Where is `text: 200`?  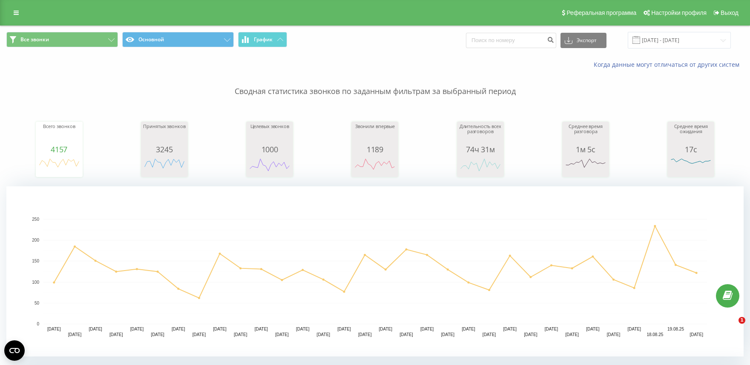
text: 200 is located at coordinates (35, 240).